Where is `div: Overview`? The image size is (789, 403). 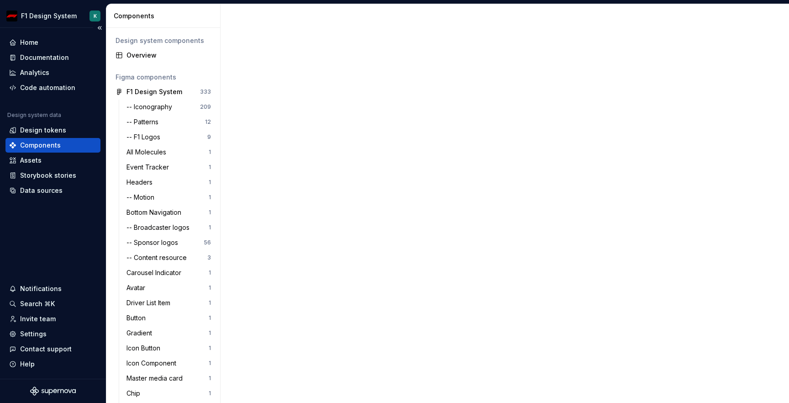 div: Overview is located at coordinates (168, 55).